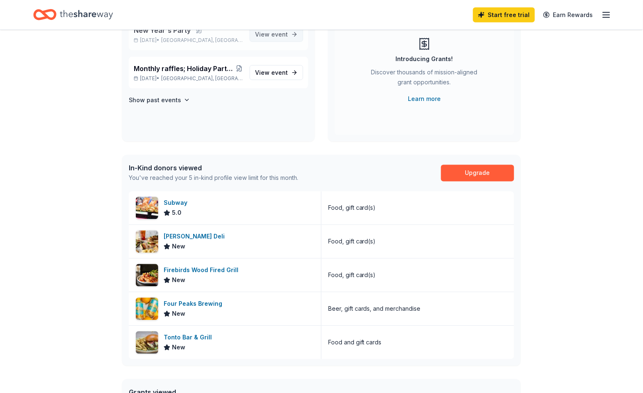  What do you see at coordinates (147, 309) in the screenshot?
I see `img: Image for Four Peaks Brewing` at bounding box center [147, 309].